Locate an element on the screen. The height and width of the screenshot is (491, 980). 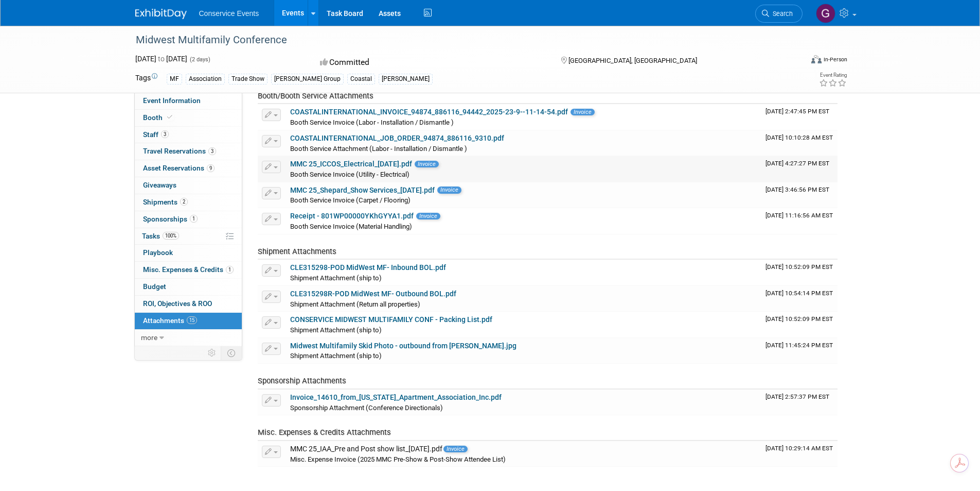
a: Budget is located at coordinates (188, 287).